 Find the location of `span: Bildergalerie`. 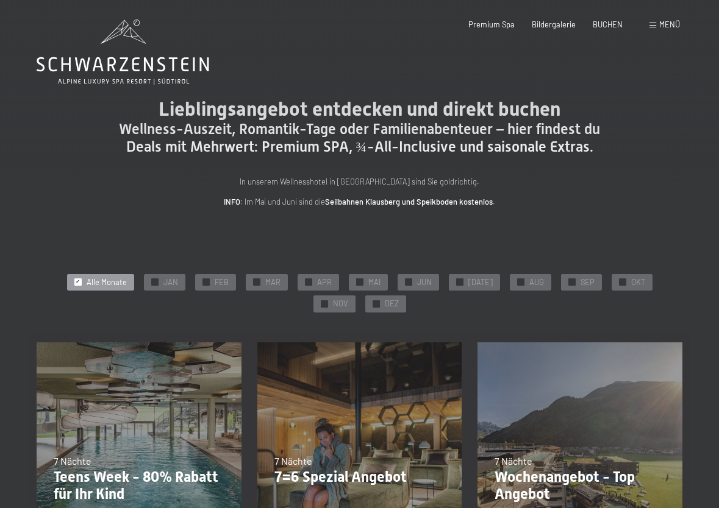

span: Bildergalerie is located at coordinates (553, 24).